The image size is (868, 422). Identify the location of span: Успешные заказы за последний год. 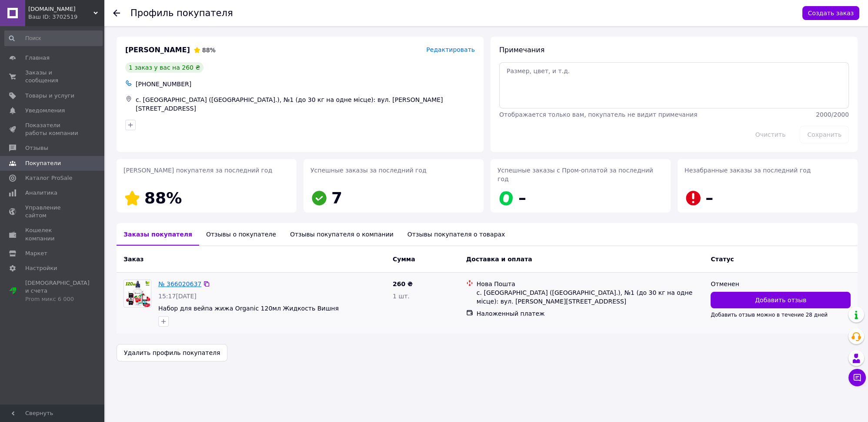
(369, 170).